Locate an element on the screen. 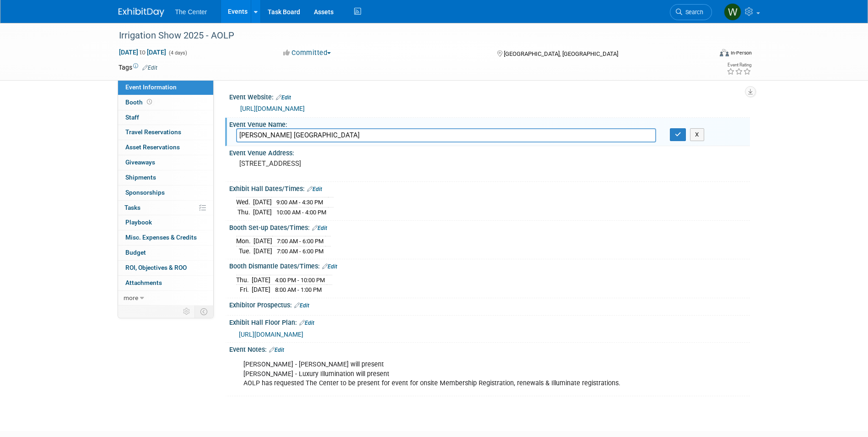 This screenshot has height=437, width=868. div: Event Format is located at coordinates (705, 54).